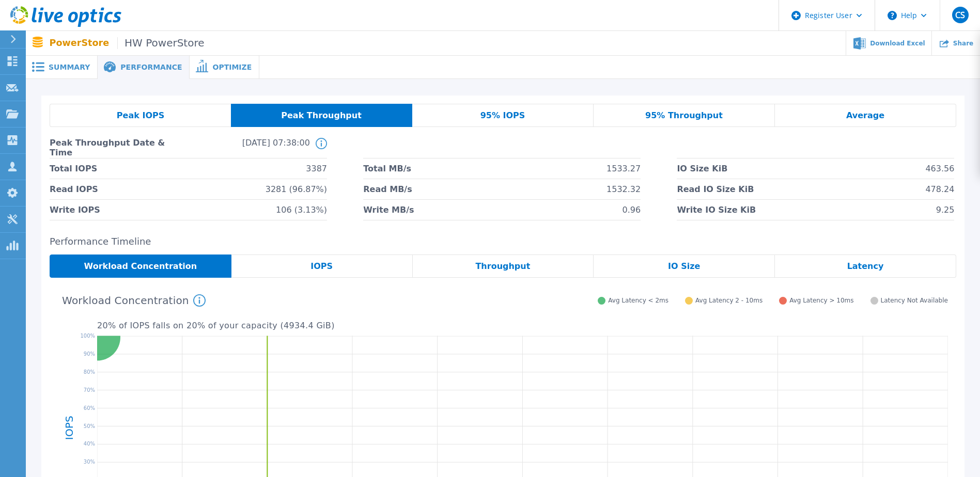  I want to click on span: Avg Latency 2 - 10ms, so click(729, 301).